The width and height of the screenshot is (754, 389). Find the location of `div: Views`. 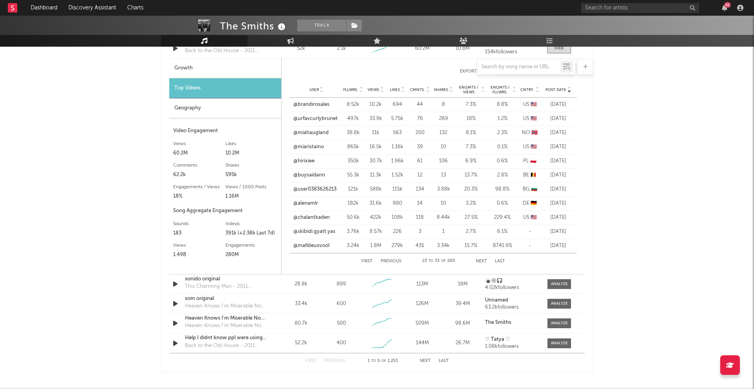

div: Views is located at coordinates (199, 246).